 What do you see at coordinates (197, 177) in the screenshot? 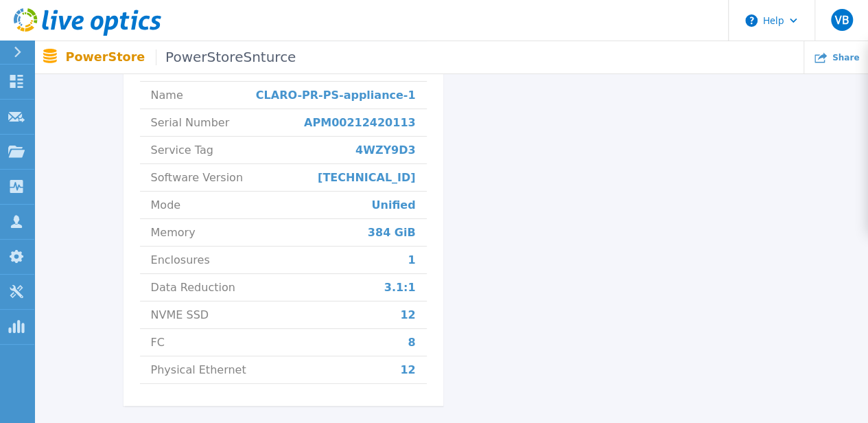
I see `span: Software Version` at bounding box center [197, 177].